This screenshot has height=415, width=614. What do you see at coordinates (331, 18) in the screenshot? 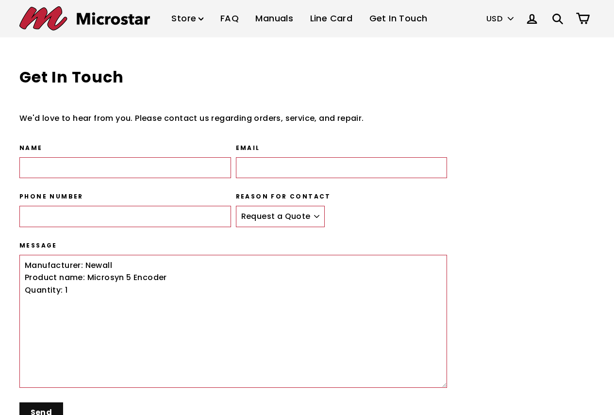
I see `a: Line Card` at bounding box center [331, 18].